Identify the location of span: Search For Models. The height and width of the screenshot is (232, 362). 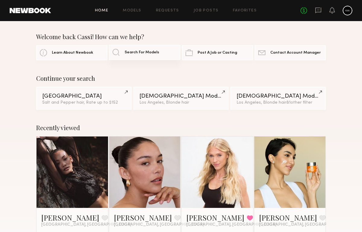
(142, 52).